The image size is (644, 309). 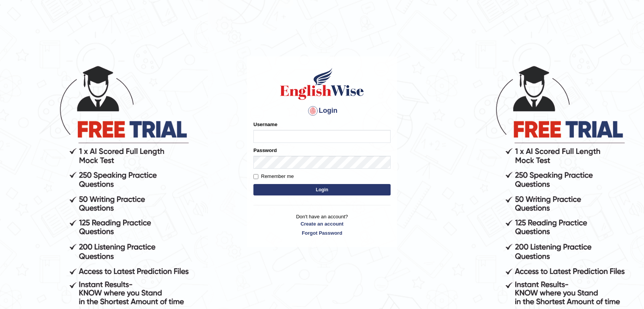 What do you see at coordinates (322, 233) in the screenshot?
I see `a: Forgot Password` at bounding box center [322, 233].